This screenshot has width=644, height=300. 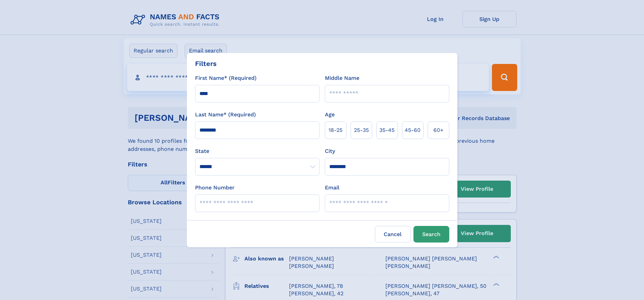 What do you see at coordinates (362, 130) in the screenshot?
I see `span: 25‑35` at bounding box center [362, 130].